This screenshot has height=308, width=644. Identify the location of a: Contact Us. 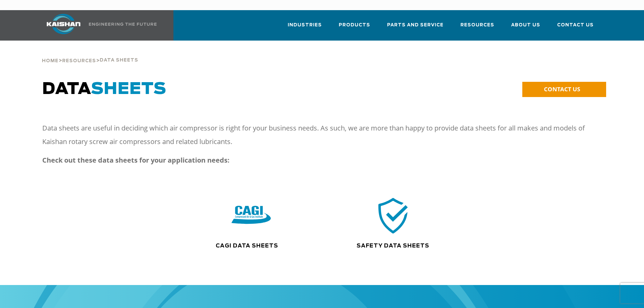
(576, 28).